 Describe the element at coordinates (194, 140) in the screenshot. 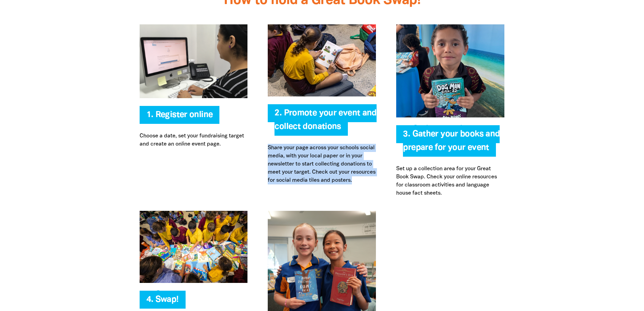

I see `p: Choose a date, set your fundraising target and create an online event page.` at that location.